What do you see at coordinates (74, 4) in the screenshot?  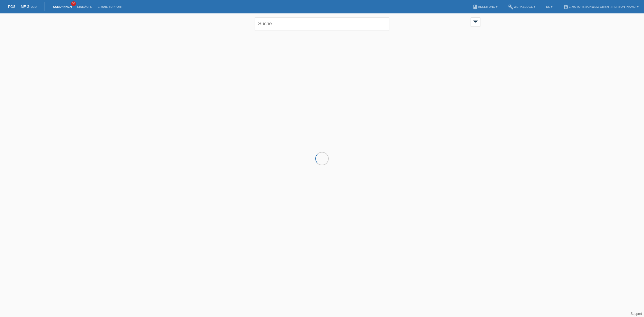 I see `span: 50` at bounding box center [74, 4].